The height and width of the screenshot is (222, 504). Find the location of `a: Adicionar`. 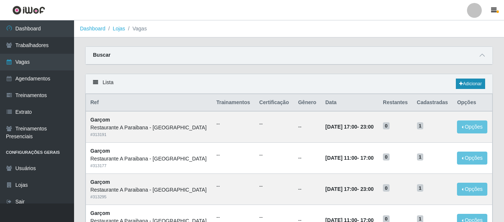

a: Adicionar is located at coordinates (471, 84).